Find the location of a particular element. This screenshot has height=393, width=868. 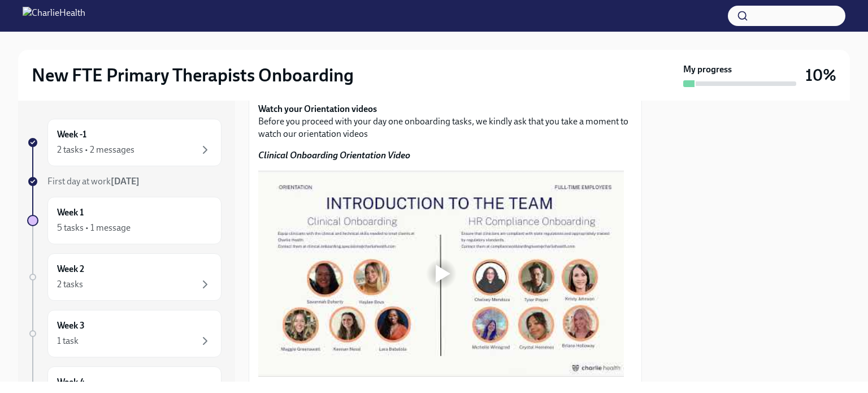

h3: 10% is located at coordinates (820, 75).